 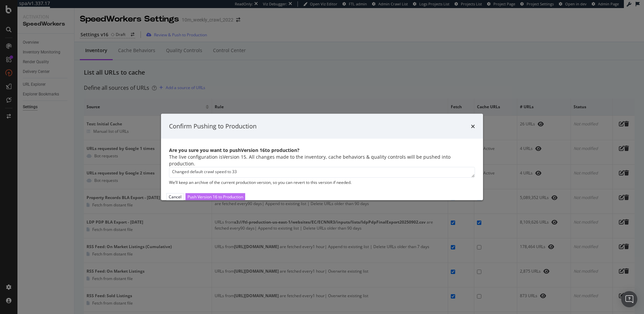 I want to click on div: Confirm Pushing to Production, so click(x=213, y=127).